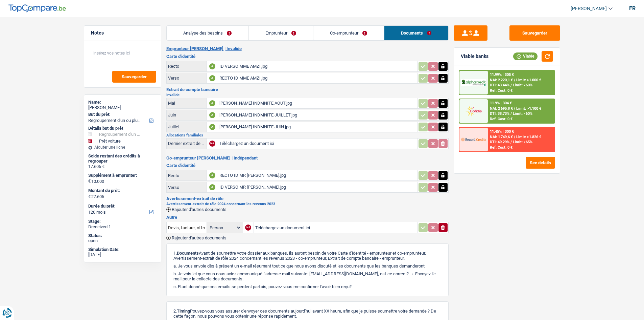 This screenshot has width=644, height=320. I want to click on div: Dernier extrait de compte pour vos allocations familiales, so click(186, 143).